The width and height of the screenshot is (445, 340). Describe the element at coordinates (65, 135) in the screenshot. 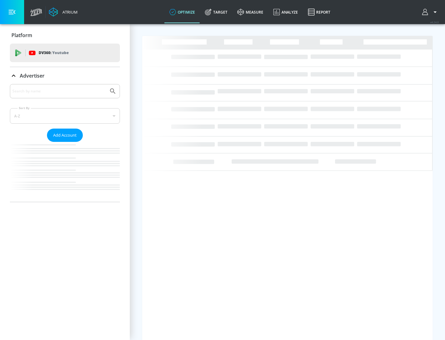

I see `button: Add Account` at that location.